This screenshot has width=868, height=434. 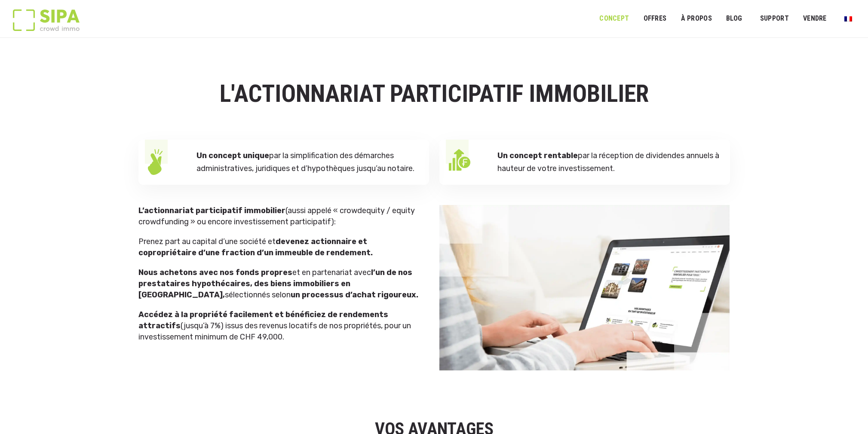 What do you see at coordinates (609, 162) in the screenshot?
I see `p: par la réception de dividendes annuels à hauteur de votre investissement.` at bounding box center [609, 162].